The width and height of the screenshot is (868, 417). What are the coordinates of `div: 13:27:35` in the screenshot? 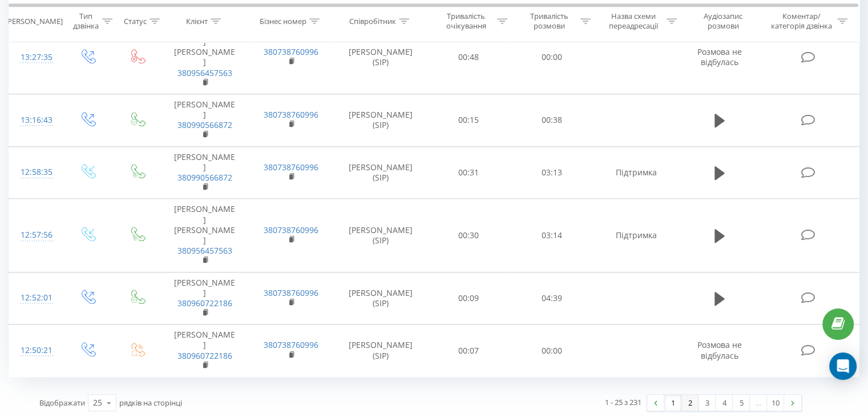 It's located at (35, 57).